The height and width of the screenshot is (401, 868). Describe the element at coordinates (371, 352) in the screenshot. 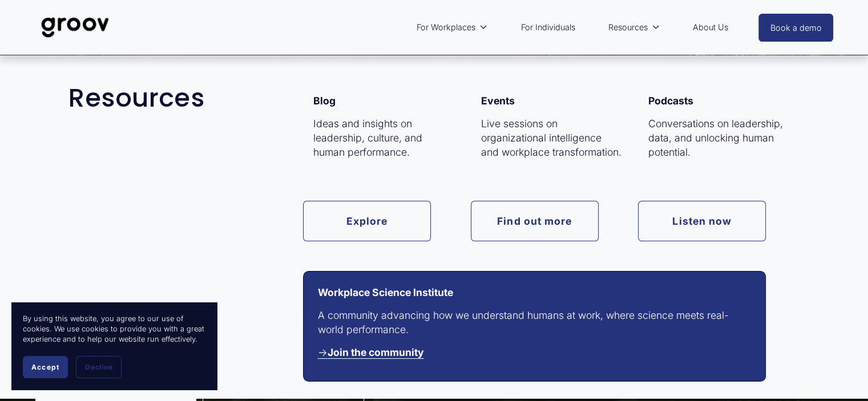

I see `a: →Join the community` at that location.